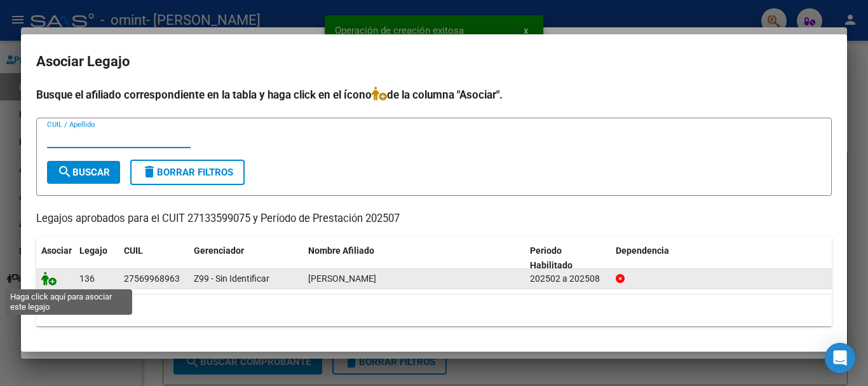  I want to click on p: Legajos aprobados para el CUIT 27133599075 y Período de Prestación 202507, so click(434, 219).